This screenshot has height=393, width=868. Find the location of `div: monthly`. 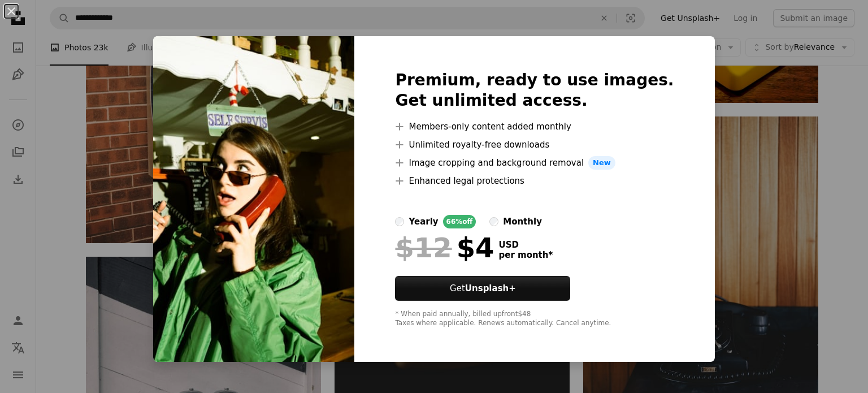

div: monthly is located at coordinates (522, 222).